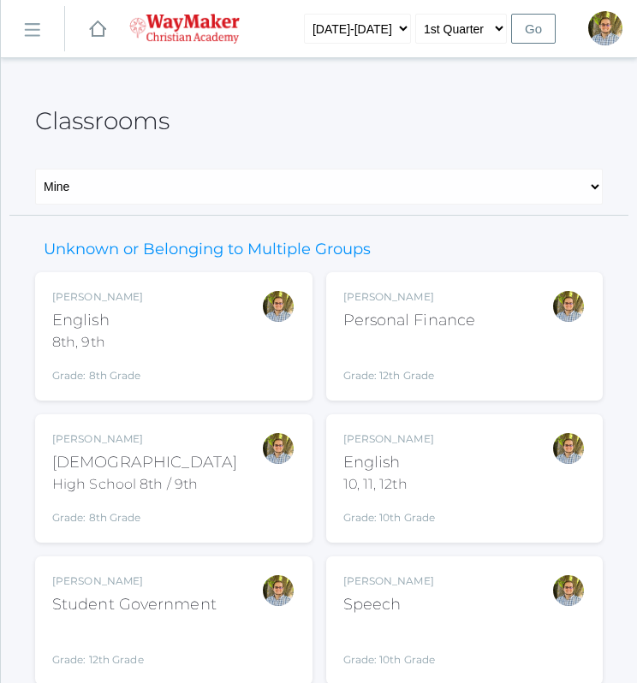  Describe the element at coordinates (145, 484) in the screenshot. I see `div: High School 8th / 9th` at that location.